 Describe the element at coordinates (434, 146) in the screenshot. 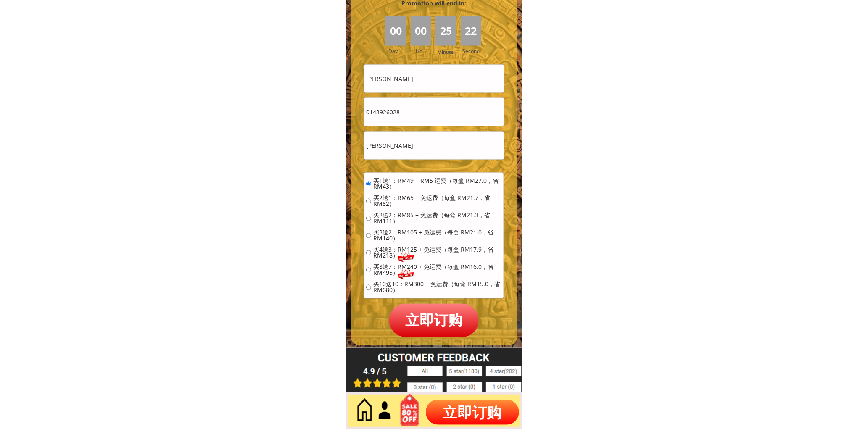

I see `input: 地址` at that location.